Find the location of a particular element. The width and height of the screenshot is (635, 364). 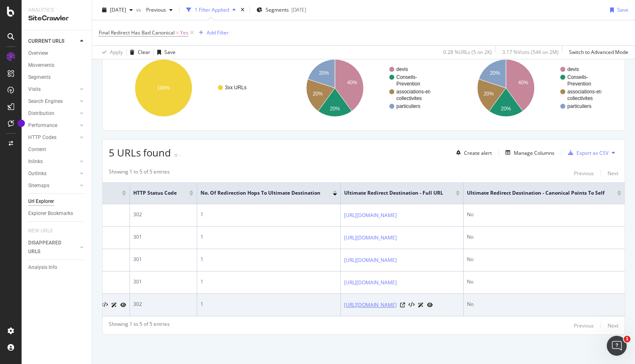

div: Inlinks is located at coordinates (35, 162).